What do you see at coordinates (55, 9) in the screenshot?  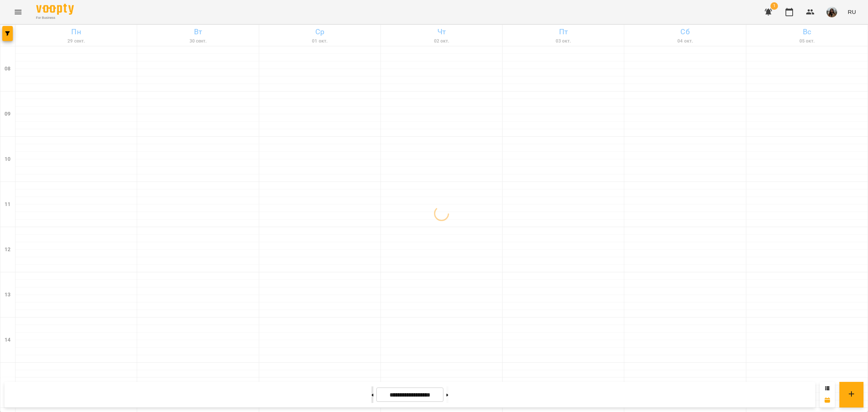 I see `img: Voopty Logo` at bounding box center [55, 9].